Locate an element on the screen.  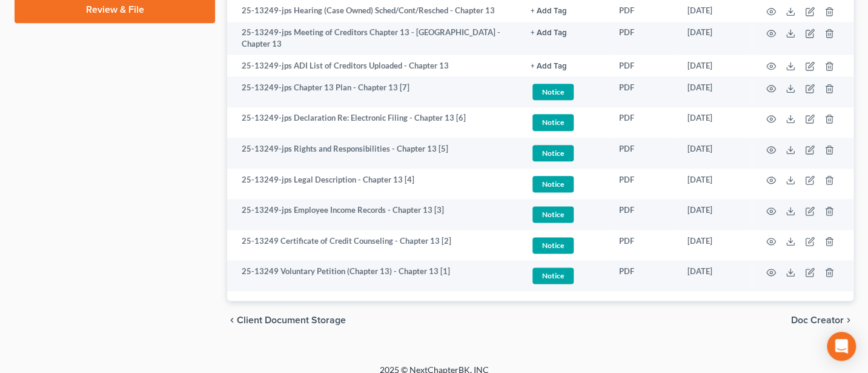
td: 25-13249-jps Rights and Responsibilities - Chapter 13 [5] is located at coordinates (374, 153).